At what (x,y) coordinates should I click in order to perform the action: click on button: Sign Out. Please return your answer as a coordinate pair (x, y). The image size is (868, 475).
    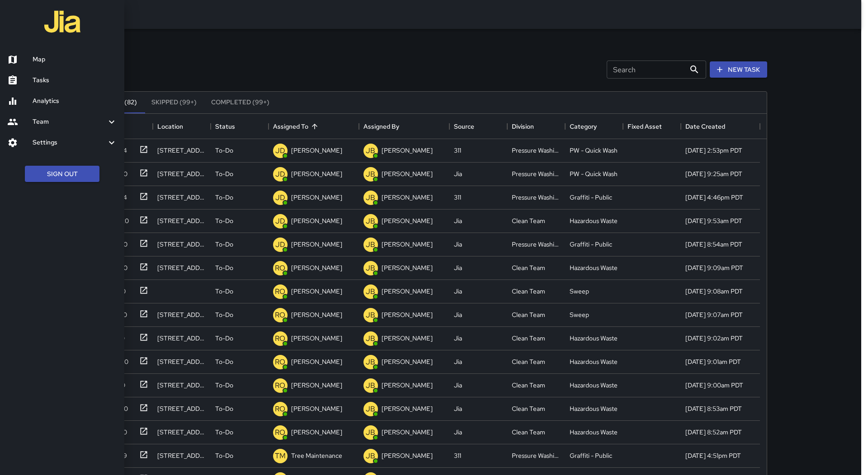
    Looking at the image, I should click on (62, 174).